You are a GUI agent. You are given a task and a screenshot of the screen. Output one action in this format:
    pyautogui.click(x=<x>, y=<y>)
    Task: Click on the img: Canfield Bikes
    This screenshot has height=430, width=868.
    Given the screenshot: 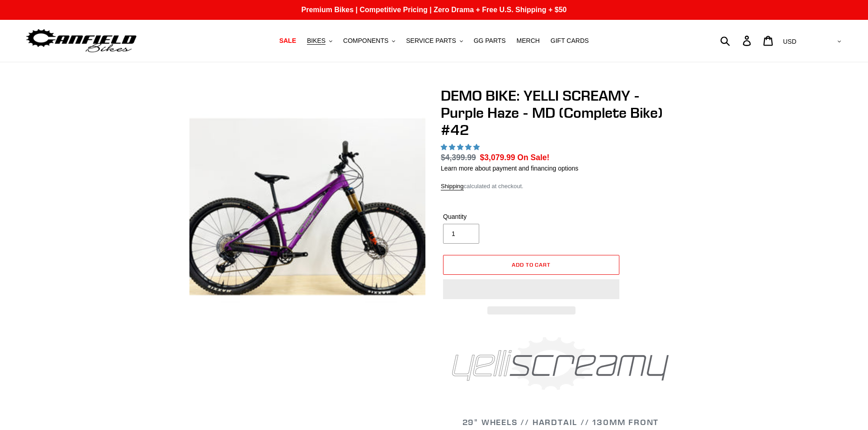 What is the action you would take?
    pyautogui.click(x=82, y=41)
    